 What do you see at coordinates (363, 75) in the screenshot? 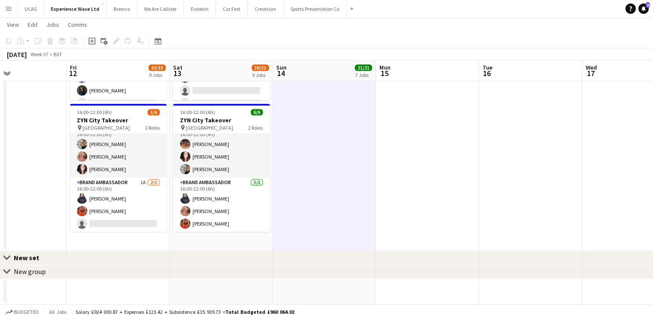
I see `div: 7 Jobs` at bounding box center [363, 75].